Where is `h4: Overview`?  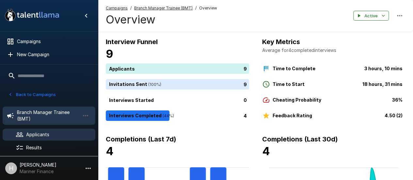 h4: Overview is located at coordinates (161, 20).